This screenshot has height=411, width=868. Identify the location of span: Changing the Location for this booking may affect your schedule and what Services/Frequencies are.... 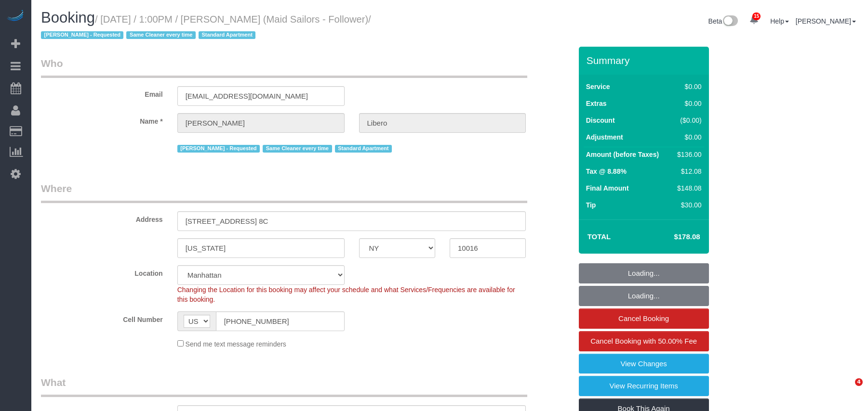
(346, 295).